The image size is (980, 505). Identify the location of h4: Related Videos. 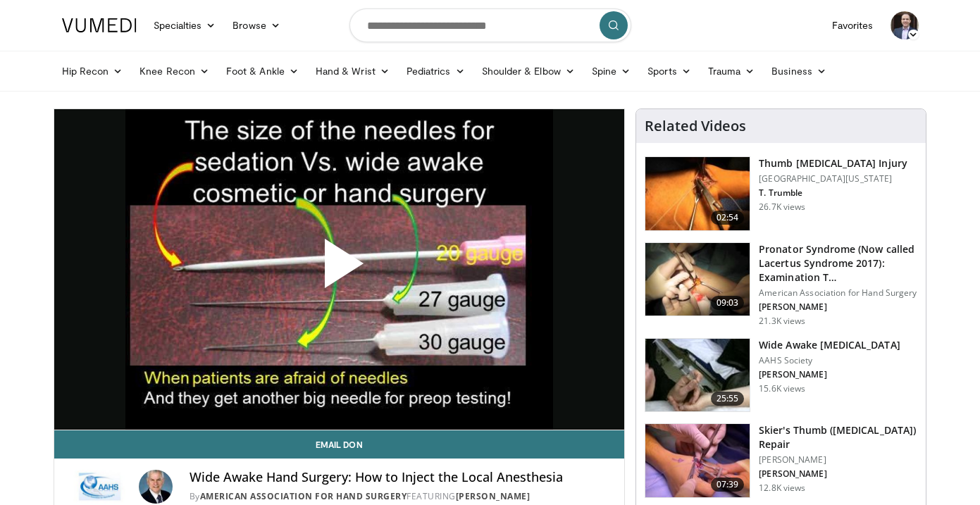
(695, 126).